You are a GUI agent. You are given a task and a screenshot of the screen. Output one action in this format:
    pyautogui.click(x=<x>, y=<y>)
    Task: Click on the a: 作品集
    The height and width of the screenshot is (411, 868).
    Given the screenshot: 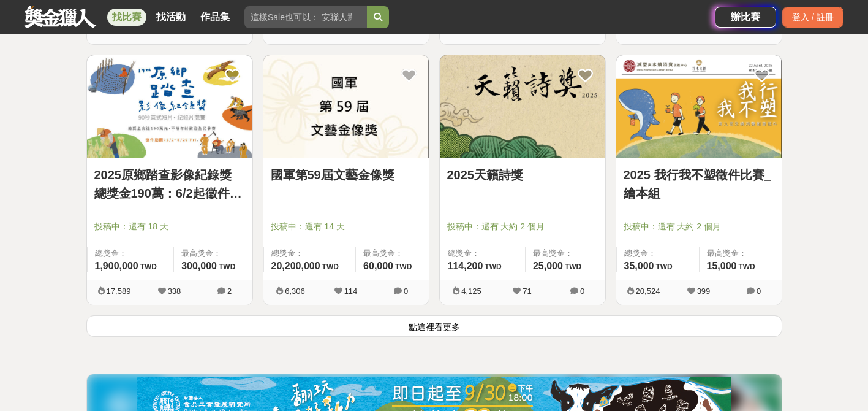 What is the action you would take?
    pyautogui.click(x=215, y=17)
    